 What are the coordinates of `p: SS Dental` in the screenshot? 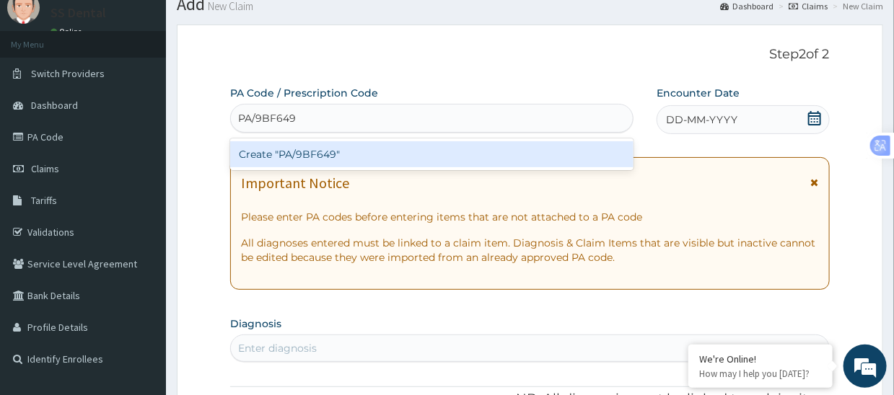 It's located at (78, 13).